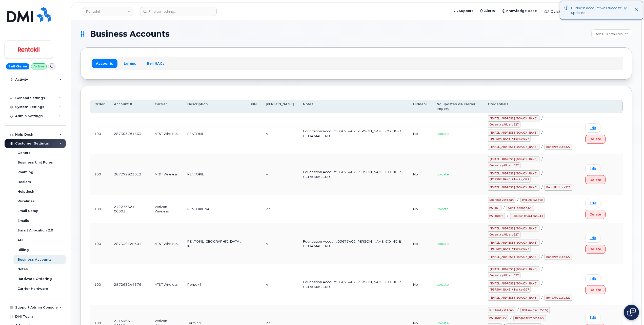  I want to click on code: MSRTKDP2, so click(497, 216).